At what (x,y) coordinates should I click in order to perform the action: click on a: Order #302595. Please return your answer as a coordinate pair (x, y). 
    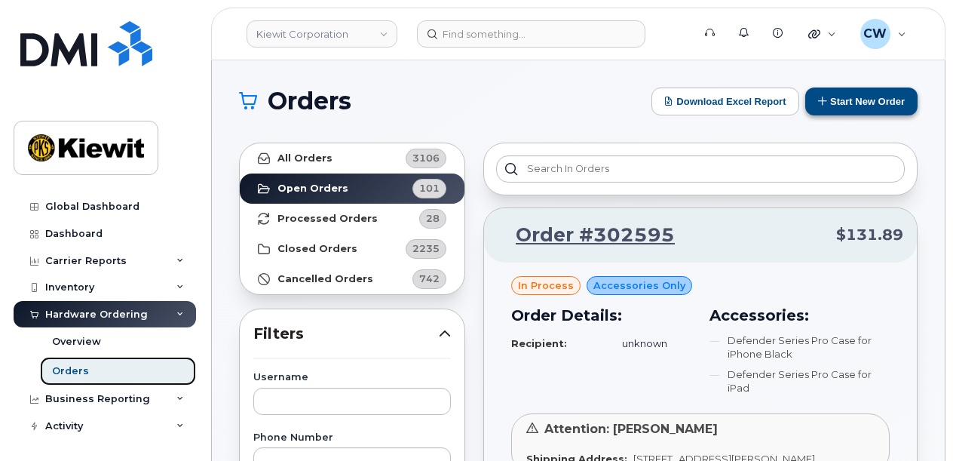
    Looking at the image, I should click on (586, 235).